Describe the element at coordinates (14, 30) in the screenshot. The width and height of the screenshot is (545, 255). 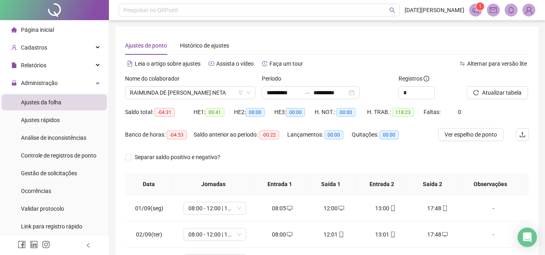
I see `span: home` at that location.